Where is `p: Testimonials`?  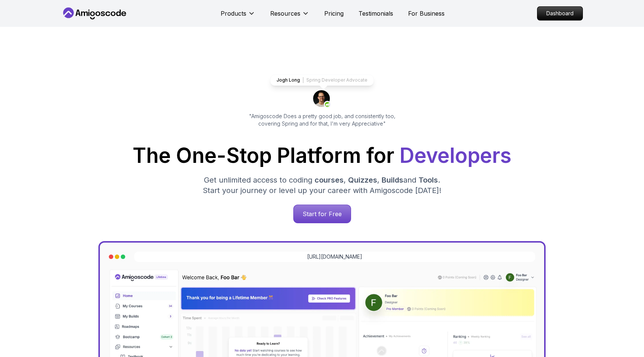
p: Testimonials is located at coordinates (375, 14).